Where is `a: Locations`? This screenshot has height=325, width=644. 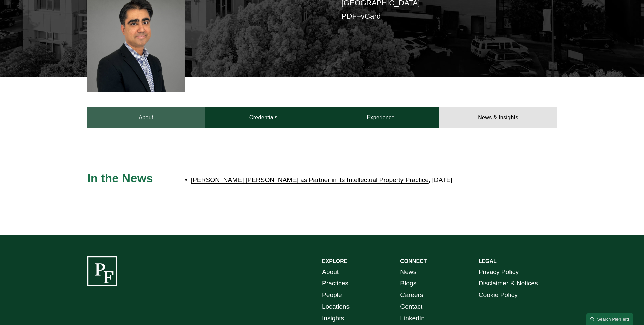 a: Locations is located at coordinates (335, 306).